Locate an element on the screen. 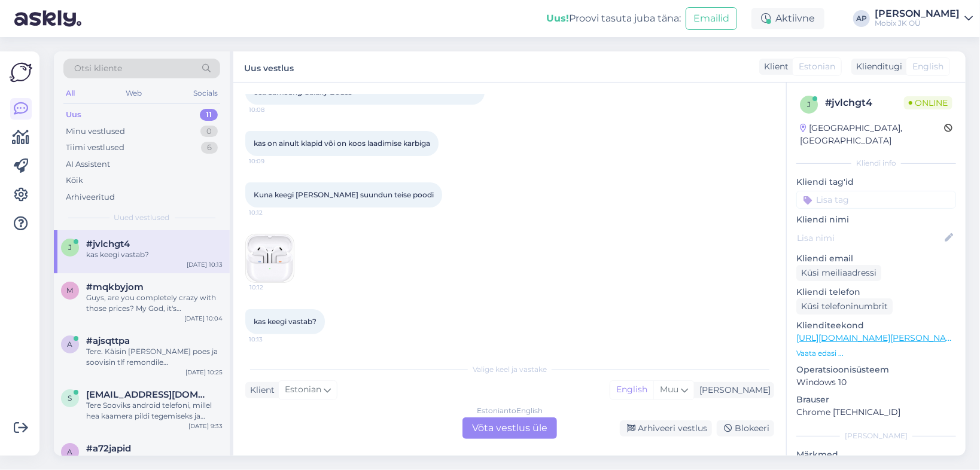 The image size is (980, 470). p: Vaata edasi ... is located at coordinates (877, 353).